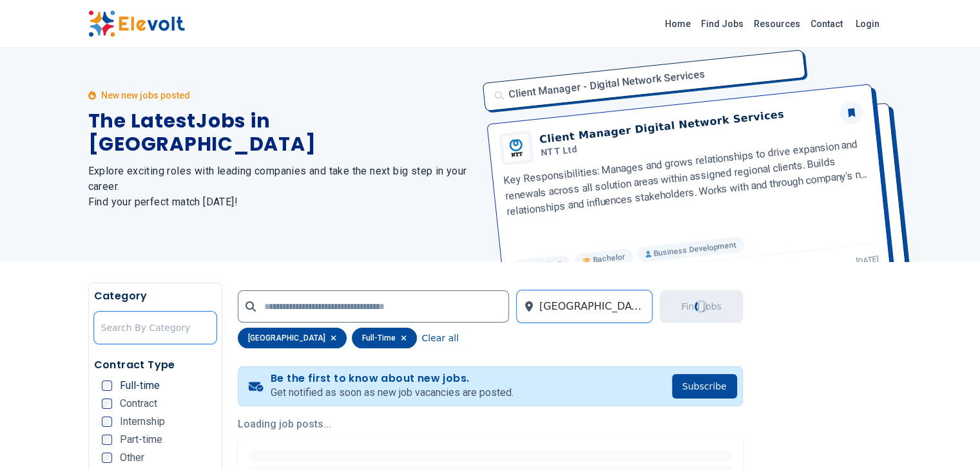 The height and width of the screenshot is (470, 980). Describe the element at coordinates (701, 306) in the screenshot. I see `div: Loading...` at that location.